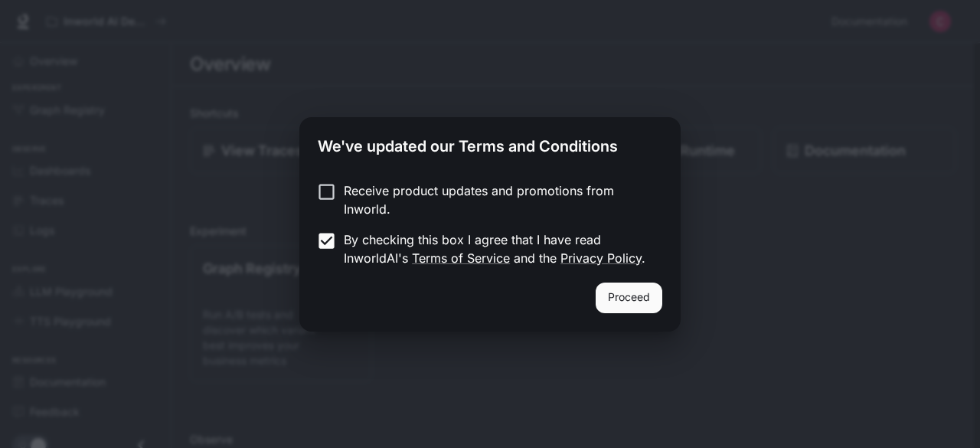 This screenshot has height=448, width=980. I want to click on a: Terms of Service, so click(461, 258).